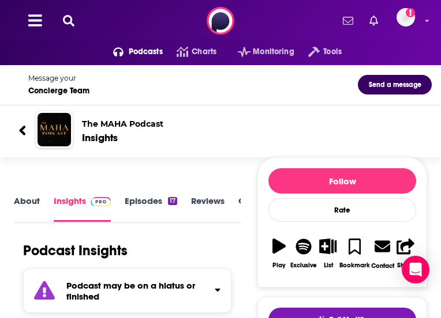 The height and width of the screenshot is (318, 441). What do you see at coordinates (208, 209) in the screenshot?
I see `a: Reviews` at bounding box center [208, 209].